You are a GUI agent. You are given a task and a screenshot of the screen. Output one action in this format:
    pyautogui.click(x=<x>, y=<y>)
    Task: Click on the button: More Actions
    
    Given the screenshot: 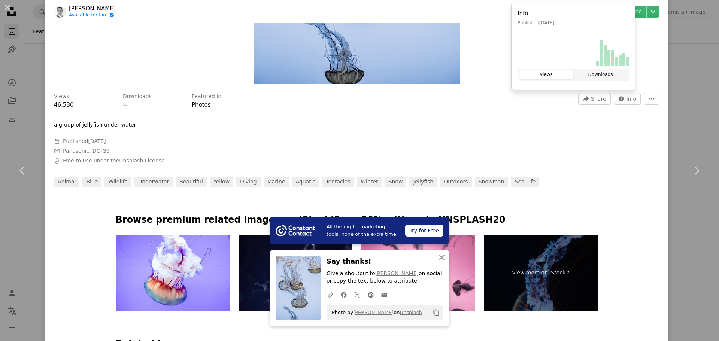 What is the action you would take?
    pyautogui.click(x=652, y=99)
    